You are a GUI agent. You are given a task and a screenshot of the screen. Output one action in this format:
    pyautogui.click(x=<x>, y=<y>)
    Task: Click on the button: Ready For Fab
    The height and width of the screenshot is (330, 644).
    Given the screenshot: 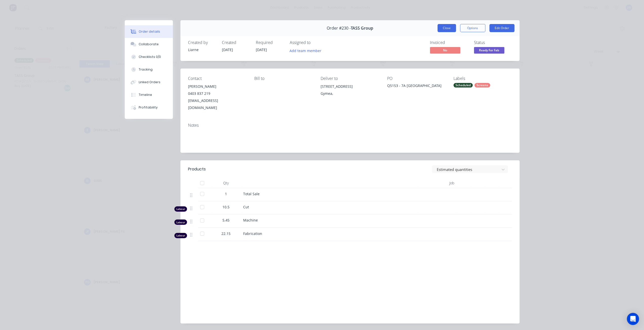 What is the action you would take?
    pyautogui.click(x=489, y=51)
    